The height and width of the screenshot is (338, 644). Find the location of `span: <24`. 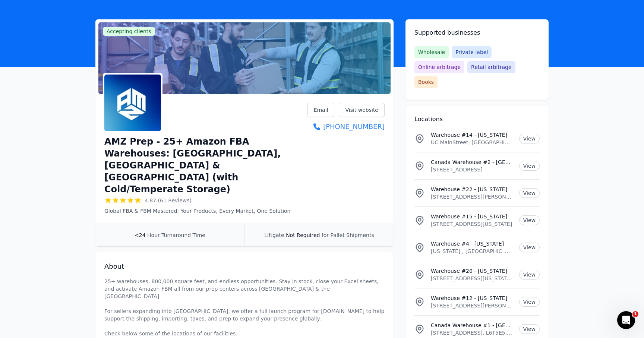

span: <24 is located at coordinates (141, 235).